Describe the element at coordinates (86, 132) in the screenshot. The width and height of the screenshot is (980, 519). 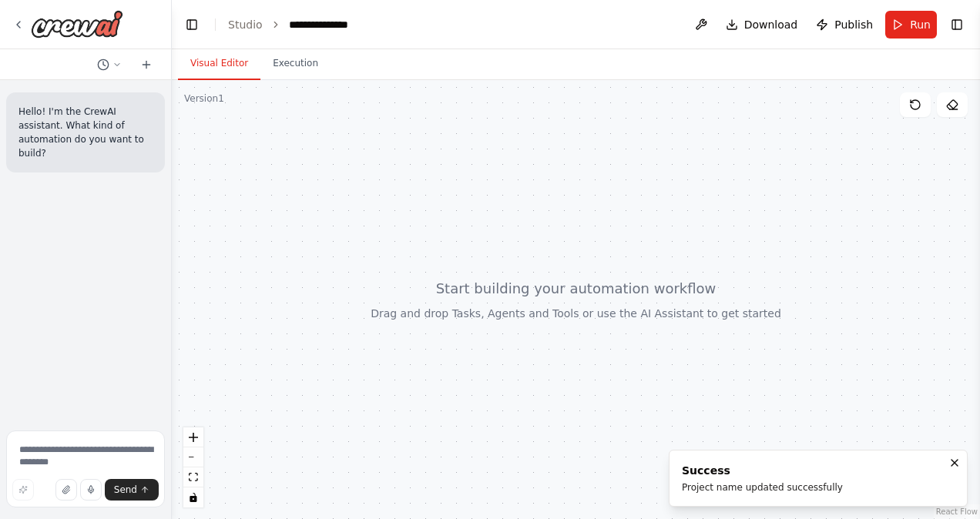
I see `p: Hello! I'm the CrewAI assistant. What kind of automation do you want to build?` at that location.